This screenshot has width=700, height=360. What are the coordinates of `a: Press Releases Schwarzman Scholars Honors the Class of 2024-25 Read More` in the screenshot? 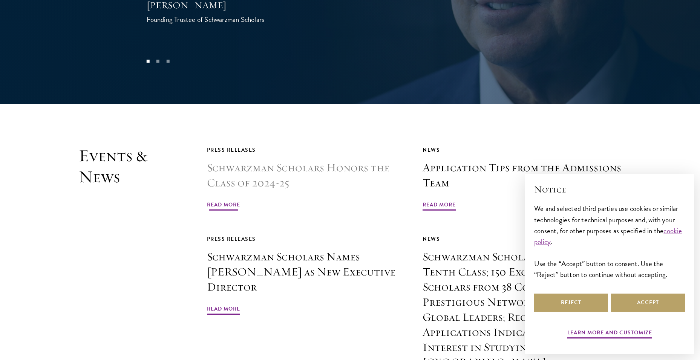 It's located at (306, 178).